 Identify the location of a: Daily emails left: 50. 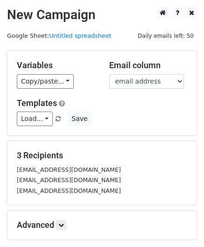
(166, 36).